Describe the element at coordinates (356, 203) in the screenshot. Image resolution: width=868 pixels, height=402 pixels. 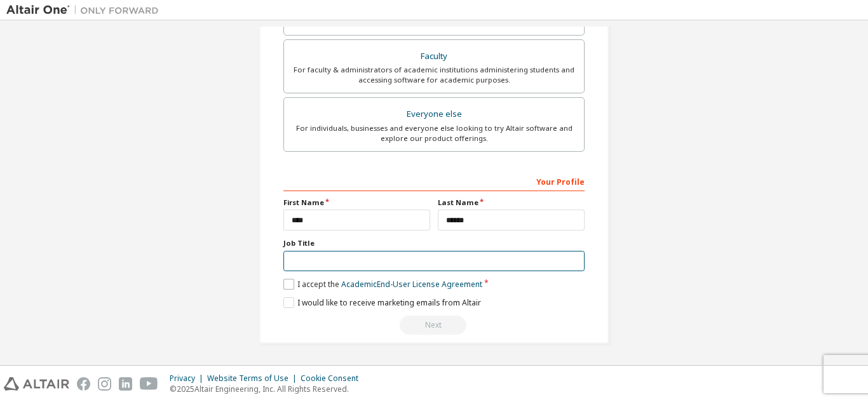
I see `label: First Name` at that location.